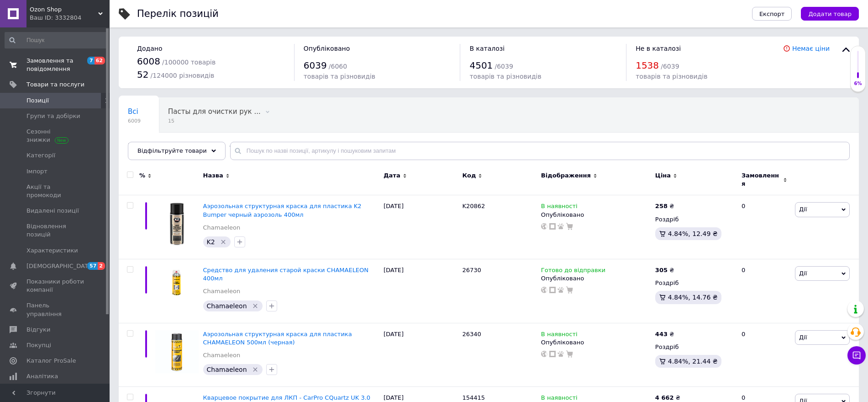 The width and height of the screenshot is (868, 402). I want to click on div: Ваш ID: 3332804, so click(70, 18).